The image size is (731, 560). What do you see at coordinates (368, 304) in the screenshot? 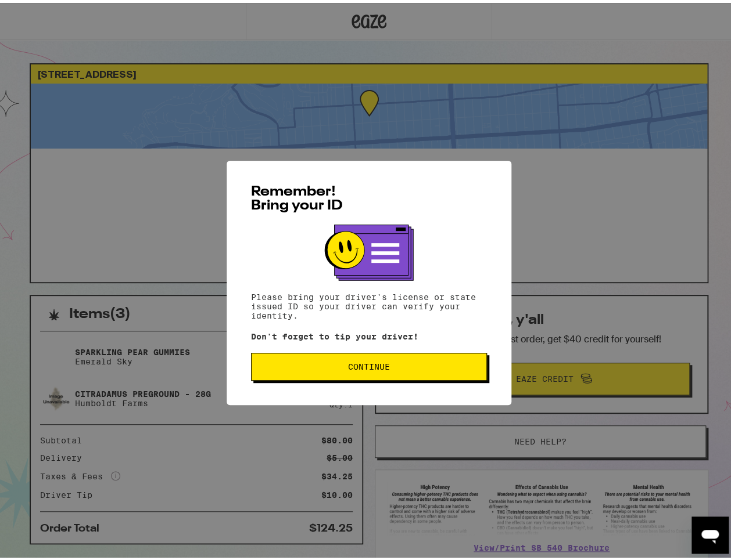
I see `p: Please bring your driver's license or state issued ID so your driver can verify your identity.` at bounding box center [368, 304].